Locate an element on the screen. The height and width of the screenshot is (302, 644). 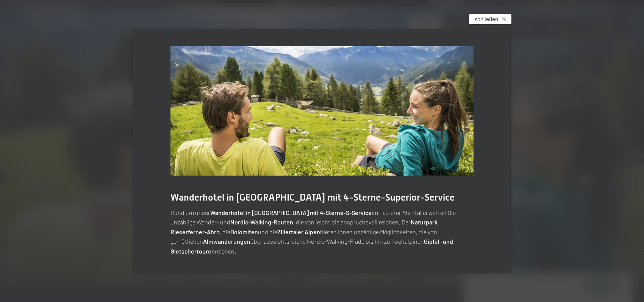
strong: Gipfel- und Gletschertouren is located at coordinates (312, 246).